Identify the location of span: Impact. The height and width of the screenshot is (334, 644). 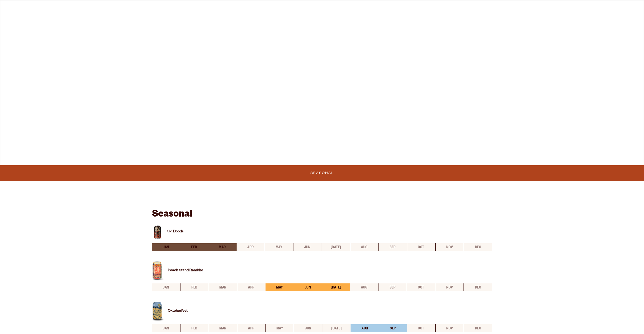
(422, 8).